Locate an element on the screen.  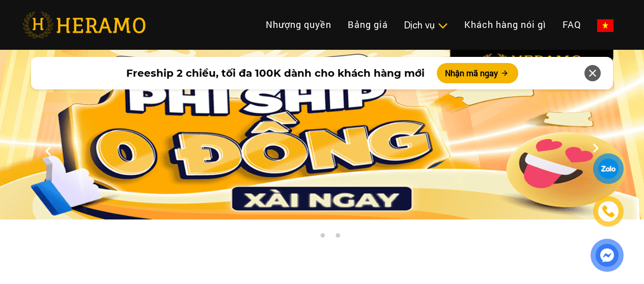
button: 3 is located at coordinates (338, 238).